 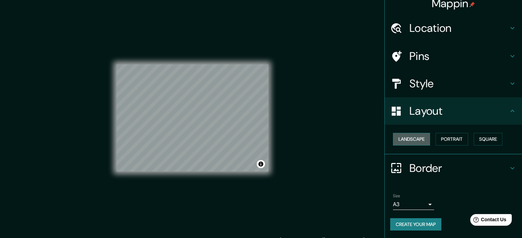 What do you see at coordinates (413, 205) in the screenshot?
I see `div: A3` at bounding box center [413, 205].